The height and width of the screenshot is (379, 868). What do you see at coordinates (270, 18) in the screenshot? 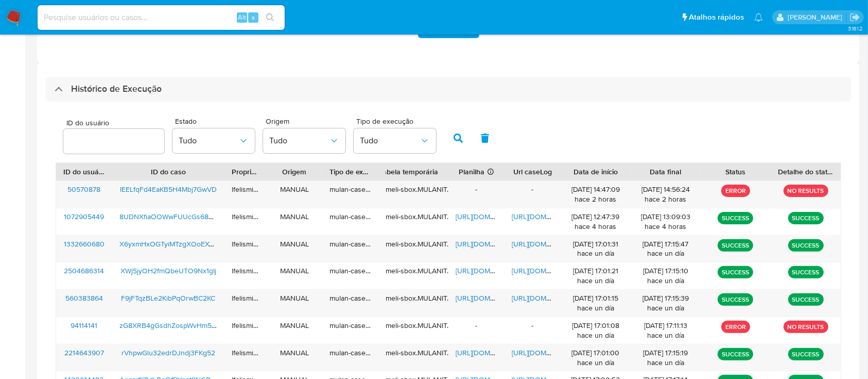
I see `button: search-icon` at bounding box center [270, 18].